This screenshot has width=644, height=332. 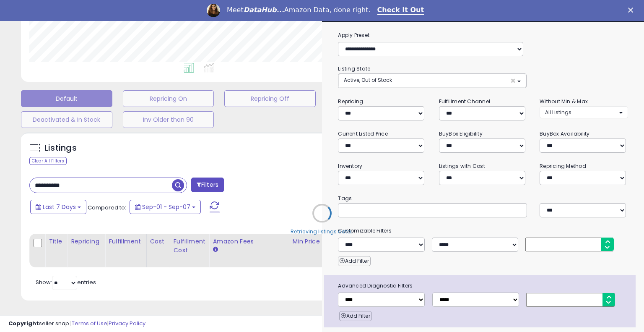 I want to click on small: Fulfillment Channel, so click(x=465, y=101).